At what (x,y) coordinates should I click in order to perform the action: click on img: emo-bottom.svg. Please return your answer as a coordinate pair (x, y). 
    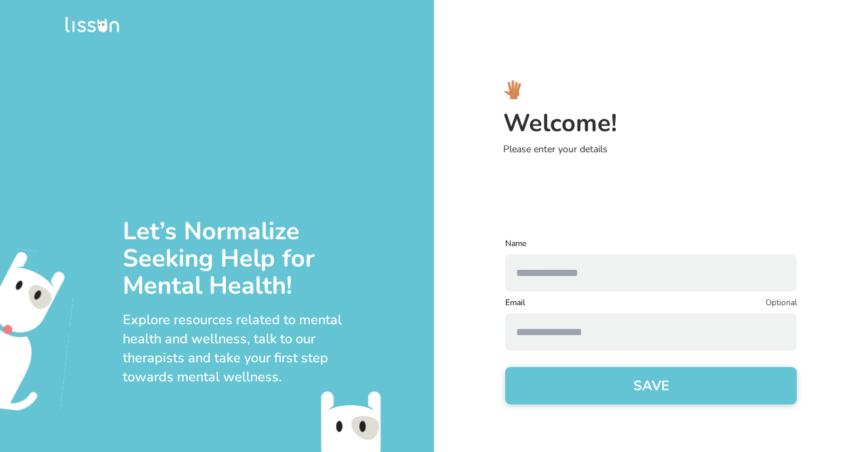
    Looking at the image, I should click on (350, 421).